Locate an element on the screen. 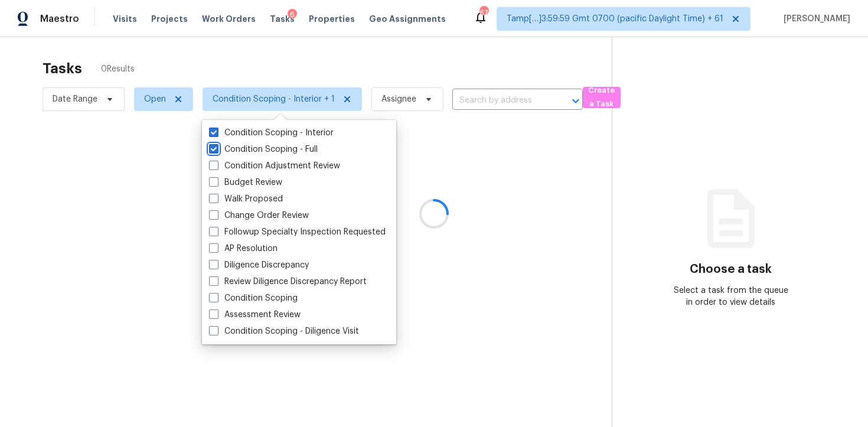 This screenshot has height=427, width=868. label: Review Diligence Discrepancy Report is located at coordinates (288, 281).